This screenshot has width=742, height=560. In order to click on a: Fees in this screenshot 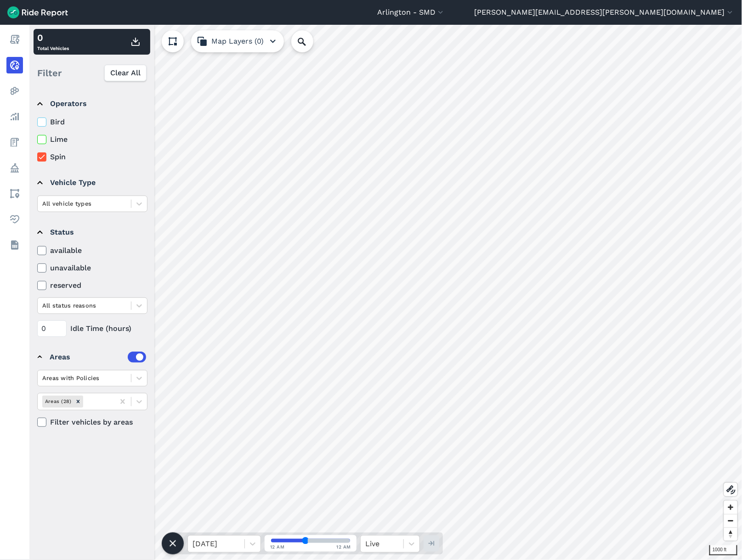, I will do `click(15, 142)`.